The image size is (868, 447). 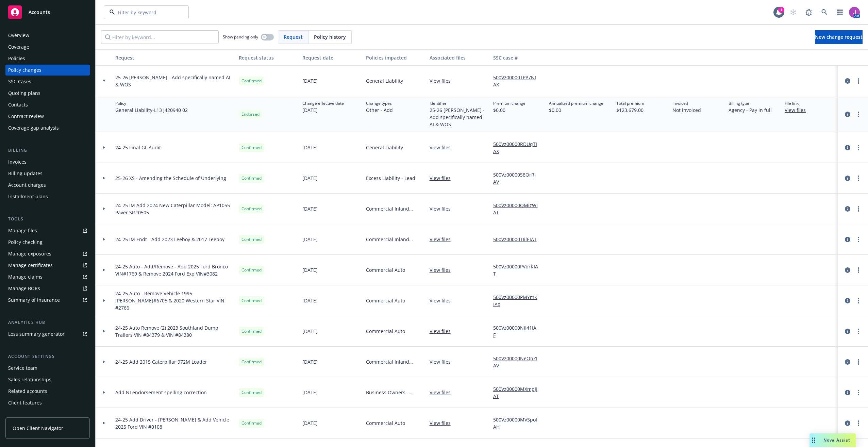 What do you see at coordinates (394, 57) in the screenshot?
I see `button: Policies impacted` at bounding box center [394, 57].